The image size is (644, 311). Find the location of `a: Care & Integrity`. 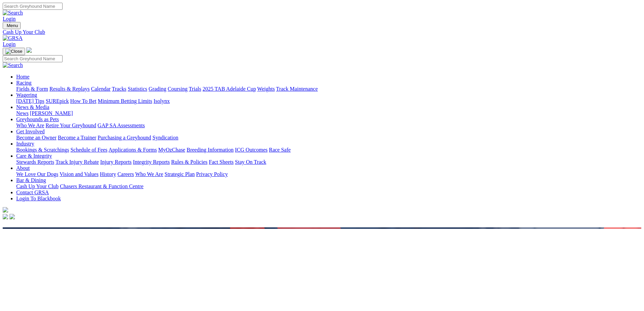

a: Care & Integrity is located at coordinates (34, 156).